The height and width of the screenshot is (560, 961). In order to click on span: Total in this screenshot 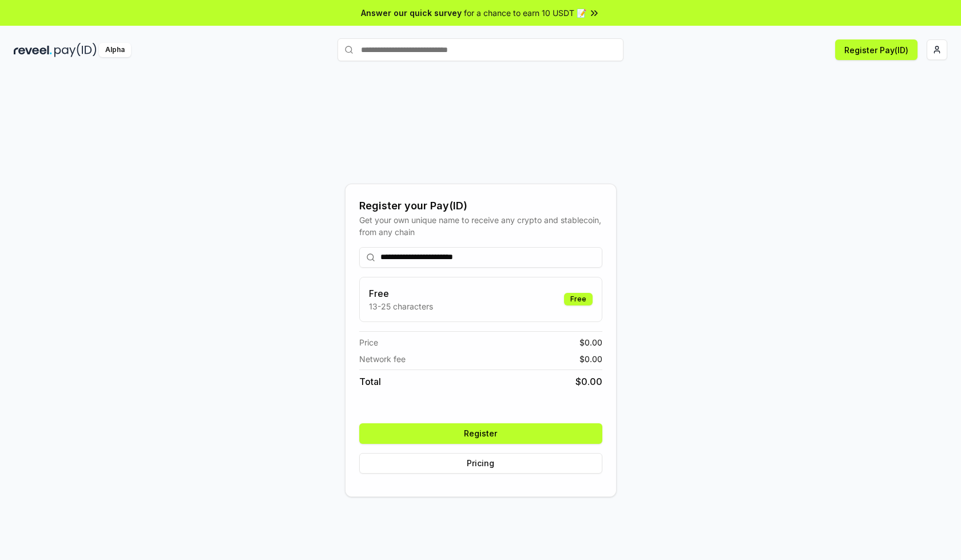, I will do `click(370, 381)`.